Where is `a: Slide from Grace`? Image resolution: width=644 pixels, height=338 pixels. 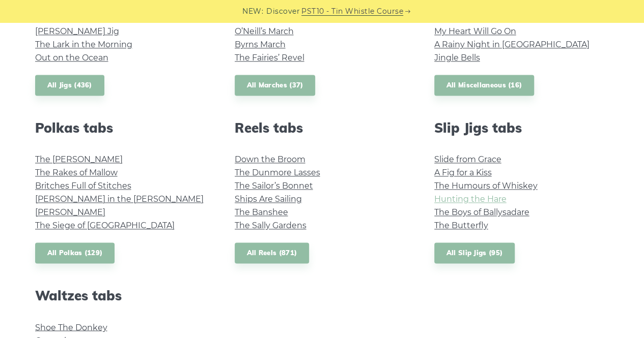 a: Slide from Grace is located at coordinates (468, 159).